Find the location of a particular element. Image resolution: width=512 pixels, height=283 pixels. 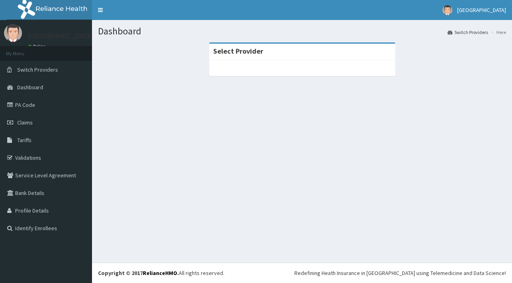

li: Here is located at coordinates (498, 32).